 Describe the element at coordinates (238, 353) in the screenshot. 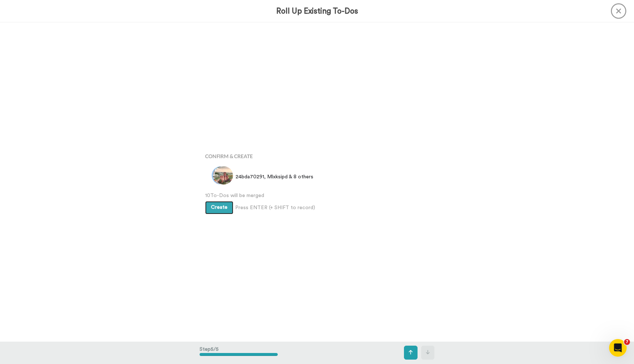

I see `div: Step 5 / 5` at that location.